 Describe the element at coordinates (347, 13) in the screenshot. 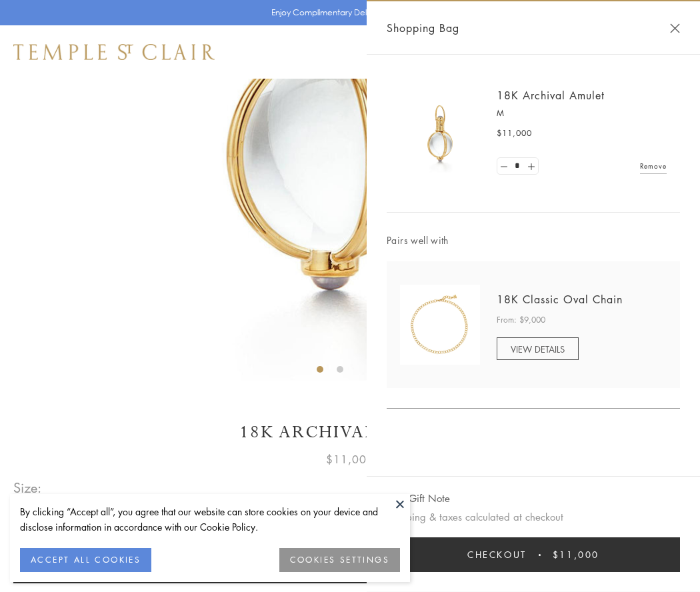

I see `p: Enjoy Complimentary Delivery & Returns` at that location.